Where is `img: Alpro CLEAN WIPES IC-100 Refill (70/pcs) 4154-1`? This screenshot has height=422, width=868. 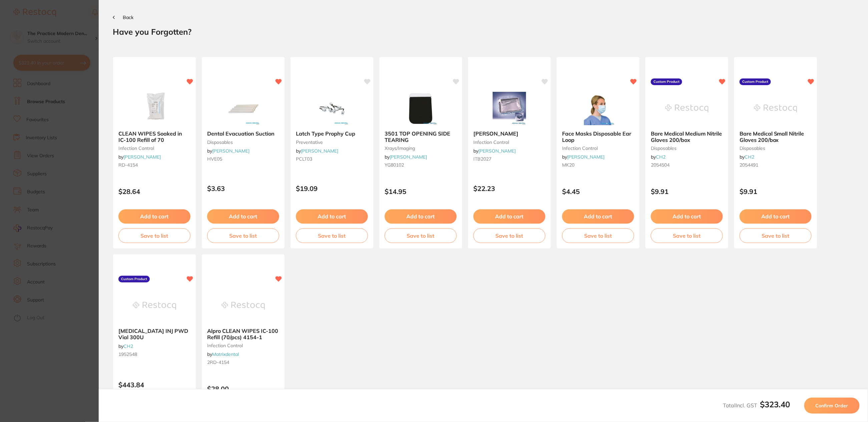
img: Alpro CLEAN WIPES IC-100 Refill (70/pcs) 4154-1 is located at coordinates (243, 306).